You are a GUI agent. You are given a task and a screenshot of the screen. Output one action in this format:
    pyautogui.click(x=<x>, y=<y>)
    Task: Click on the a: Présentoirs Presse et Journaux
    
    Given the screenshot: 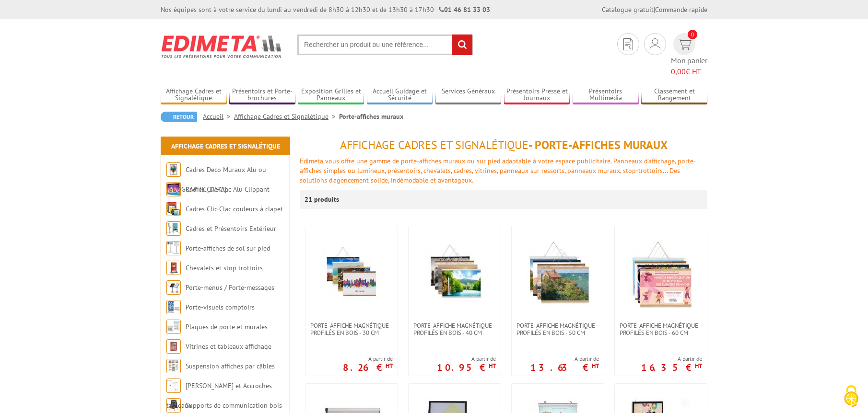 What is the action you would take?
    pyautogui.click(x=537, y=95)
    